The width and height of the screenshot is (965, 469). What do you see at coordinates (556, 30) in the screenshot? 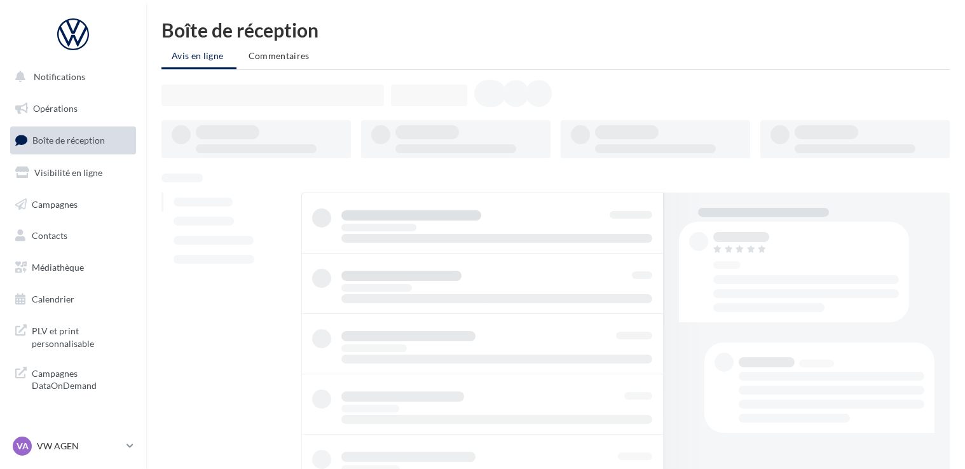
I see `div: Boîte de réception` at bounding box center [556, 30].